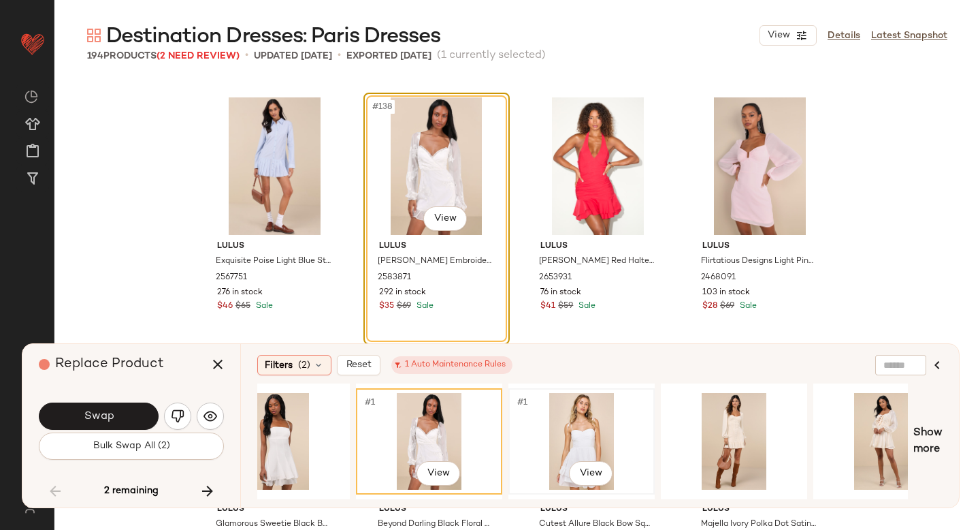 The image size is (980, 530). Describe the element at coordinates (382, 107) in the screenshot. I see `span: #138` at that location.